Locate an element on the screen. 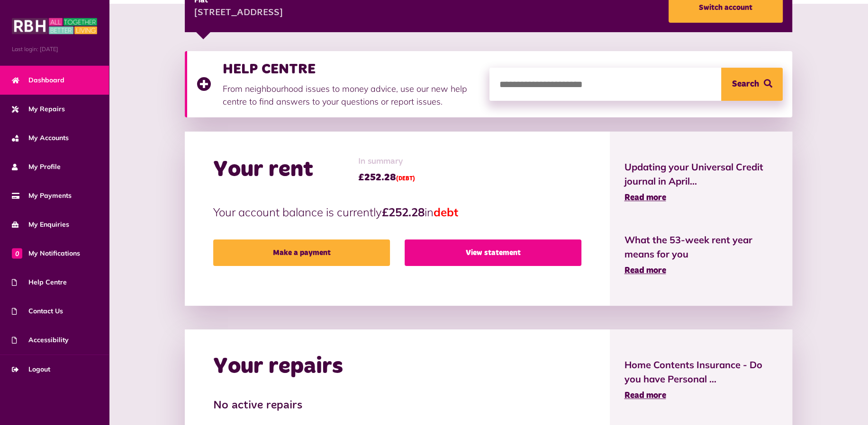 This screenshot has width=868, height=425. span: Accessibility is located at coordinates (40, 340).